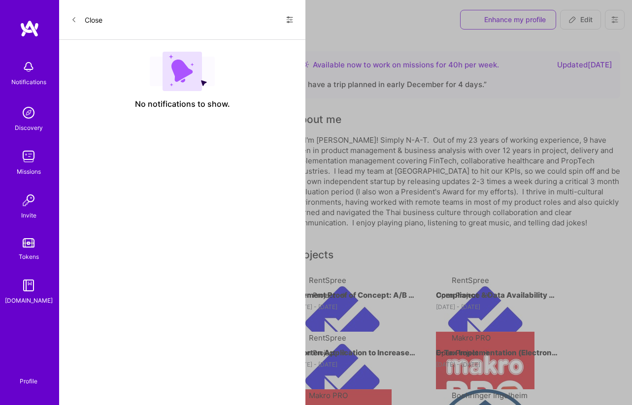 This screenshot has height=405, width=632. I want to click on div: Missions, so click(29, 171).